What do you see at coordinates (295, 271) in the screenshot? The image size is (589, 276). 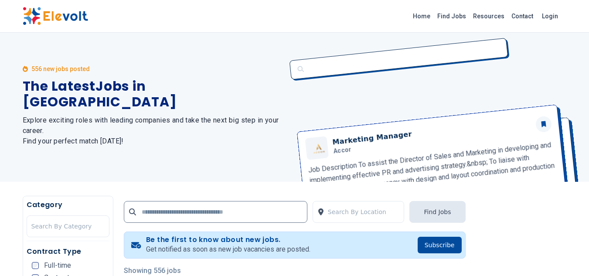 I see `p: Showing 556 jobs` at bounding box center [295, 271].